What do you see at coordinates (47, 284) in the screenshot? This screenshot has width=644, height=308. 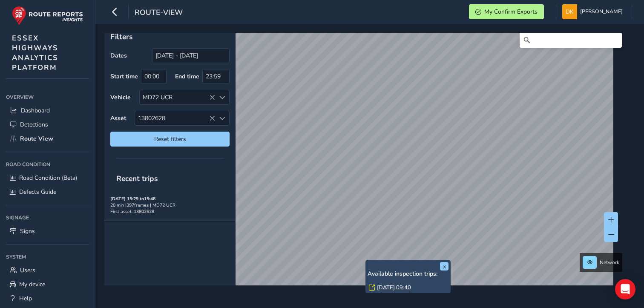 I see `a: My device` at bounding box center [47, 284].